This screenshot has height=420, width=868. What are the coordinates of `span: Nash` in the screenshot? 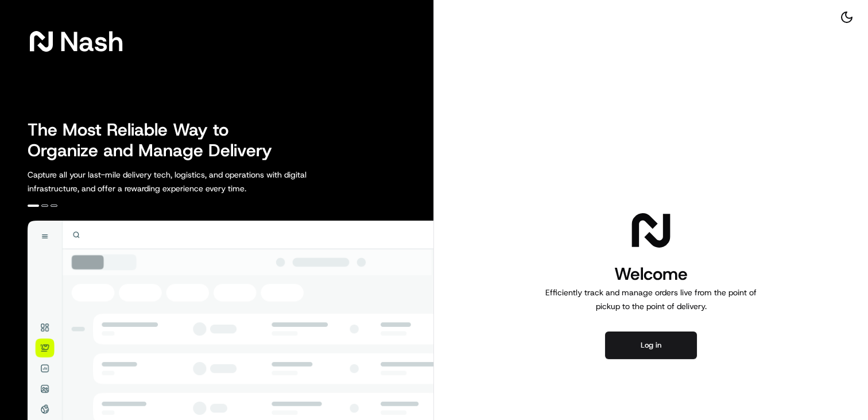 It's located at (91, 41).